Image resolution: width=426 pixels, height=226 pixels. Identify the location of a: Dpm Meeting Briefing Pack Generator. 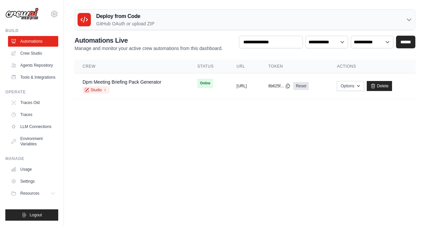
(122, 82).